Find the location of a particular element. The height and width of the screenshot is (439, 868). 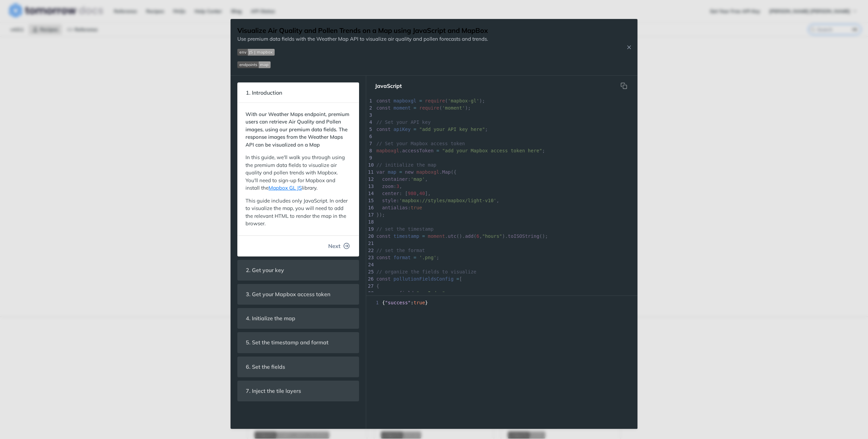

span: style is located at coordinates (389, 200).